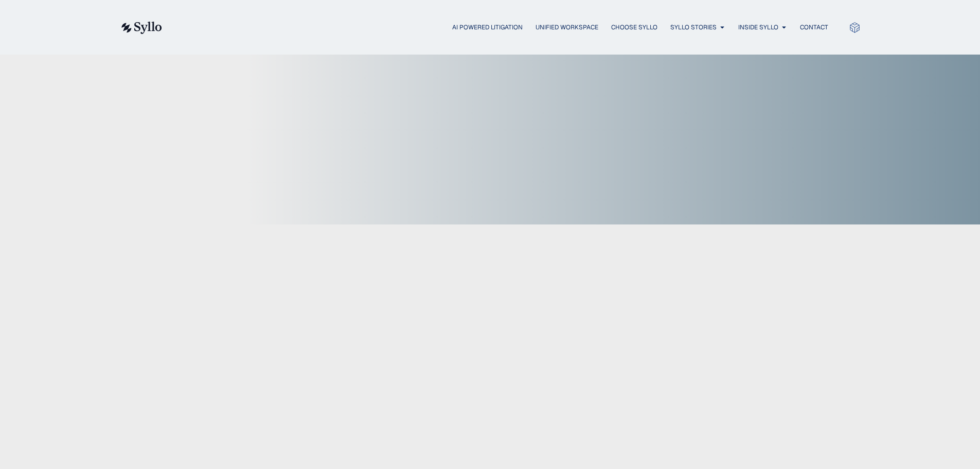 This screenshot has width=980, height=469. I want to click on a: Syllo Stories, so click(694, 27).